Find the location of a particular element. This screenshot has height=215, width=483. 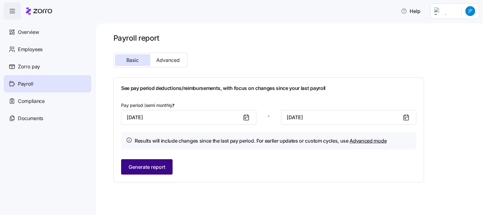

span: Help is located at coordinates (410, 11).